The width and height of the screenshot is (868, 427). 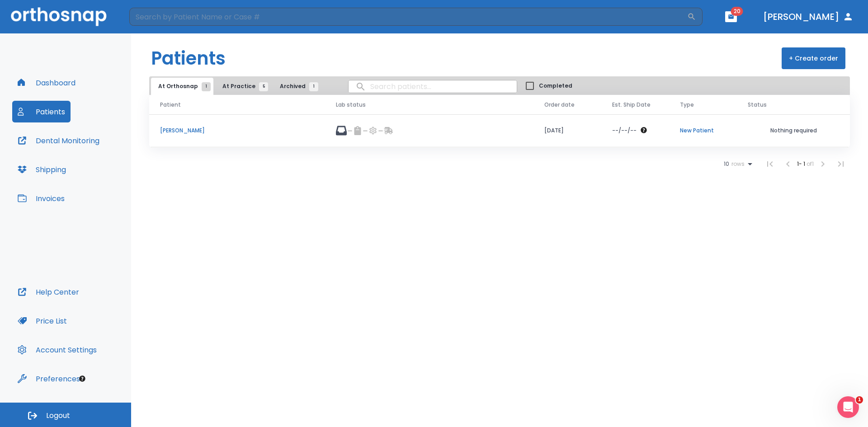 What do you see at coordinates (41, 169) in the screenshot?
I see `a: Shipping` at bounding box center [41, 169].